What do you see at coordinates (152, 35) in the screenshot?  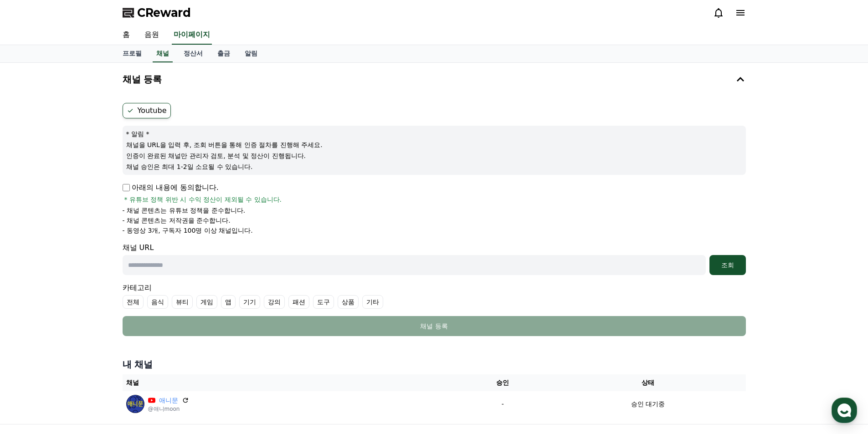 I see `a: 음원` at bounding box center [152, 35].